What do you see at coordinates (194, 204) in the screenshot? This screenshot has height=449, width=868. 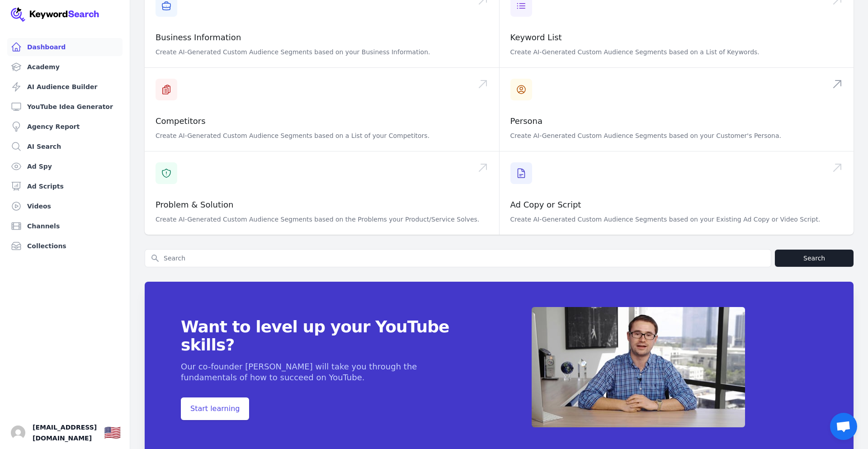 I see `a: Problem & Solution` at bounding box center [194, 204].